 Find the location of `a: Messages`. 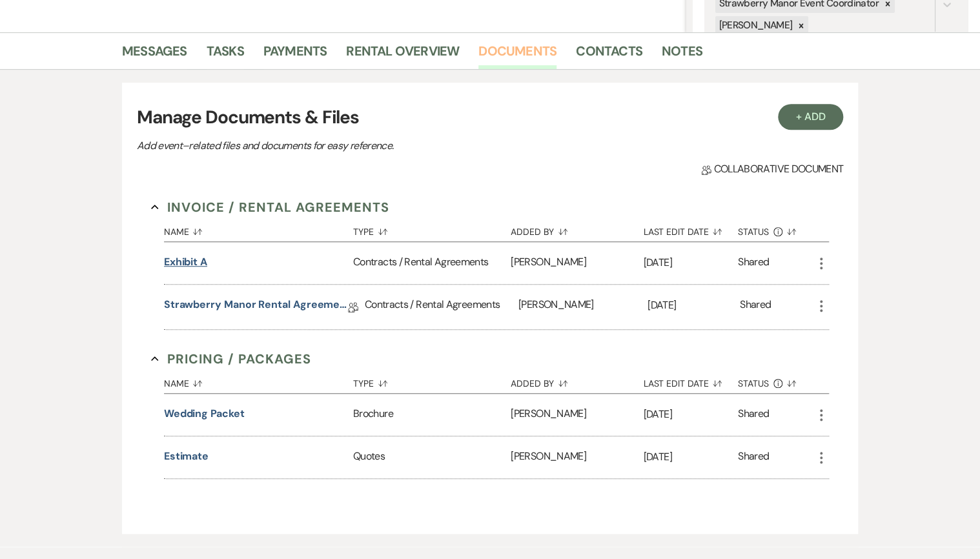

a: Messages is located at coordinates (154, 55).